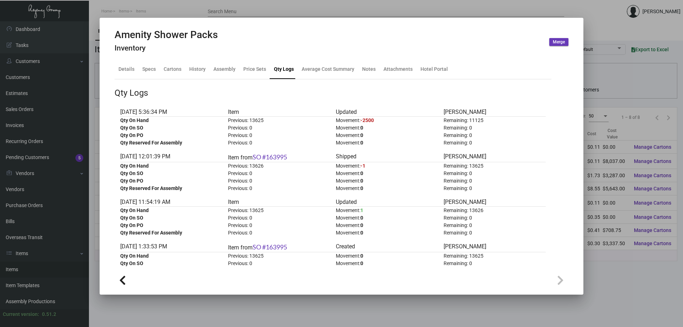 The height and width of the screenshot is (327, 683). I want to click on div: 0.51.2, so click(49, 314).